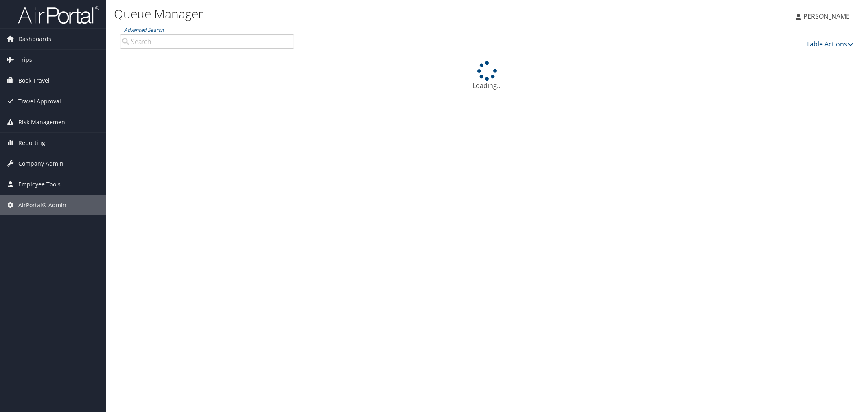 Image resolution: width=868 pixels, height=412 pixels. I want to click on span: Reporting, so click(32, 143).